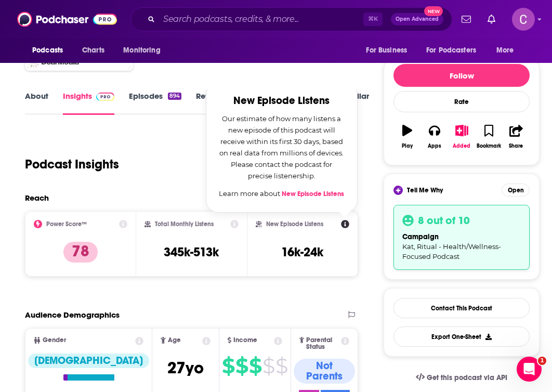 The height and width of the screenshot is (392, 552). Describe the element at coordinates (155, 103) in the screenshot. I see `a: Episodes894` at that location.